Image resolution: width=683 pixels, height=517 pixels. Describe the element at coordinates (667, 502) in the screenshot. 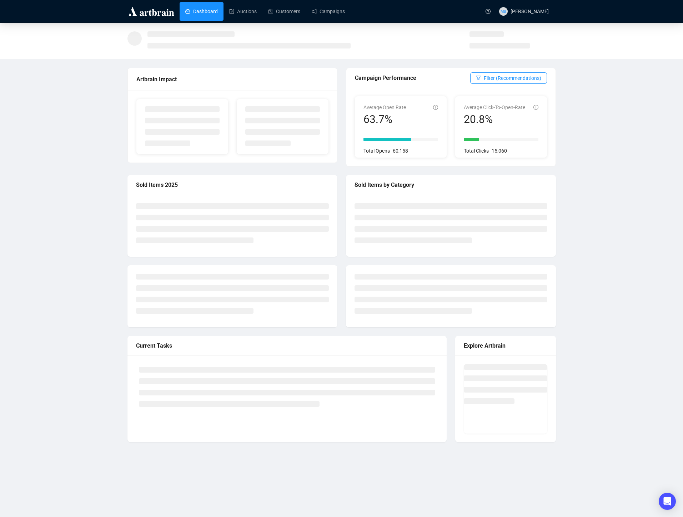

I see `div: Open Intercom Messenger` at that location.